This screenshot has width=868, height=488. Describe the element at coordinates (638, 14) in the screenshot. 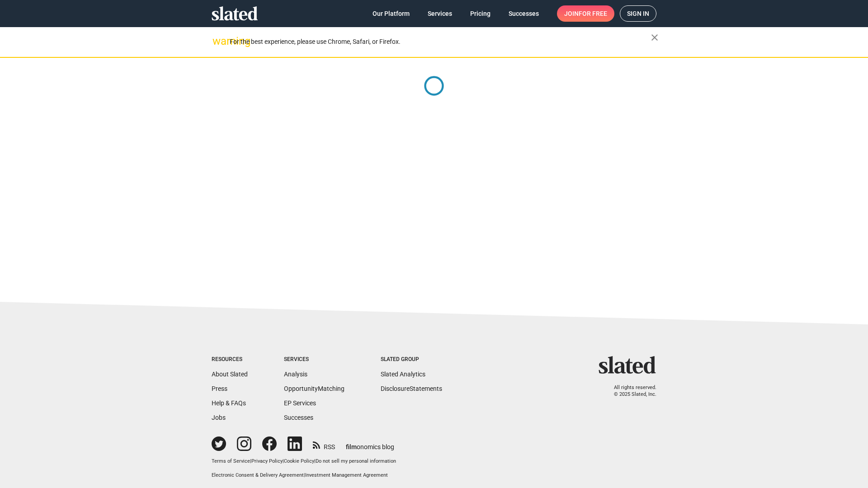

I see `a: Sign in` at that location.